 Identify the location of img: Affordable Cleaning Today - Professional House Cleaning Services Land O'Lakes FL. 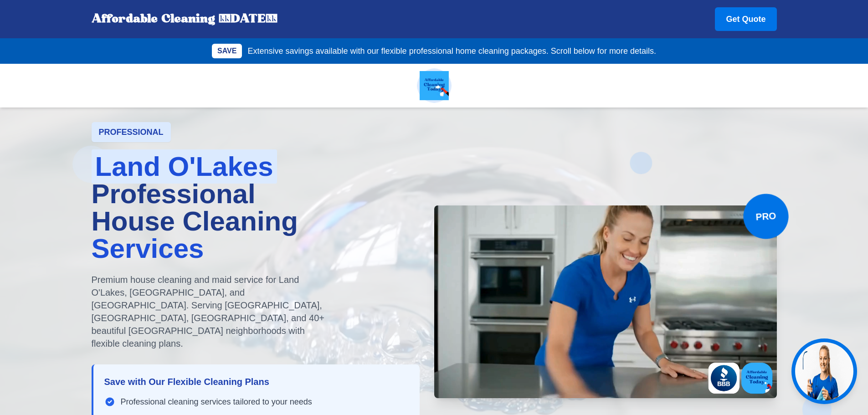
(434, 86).